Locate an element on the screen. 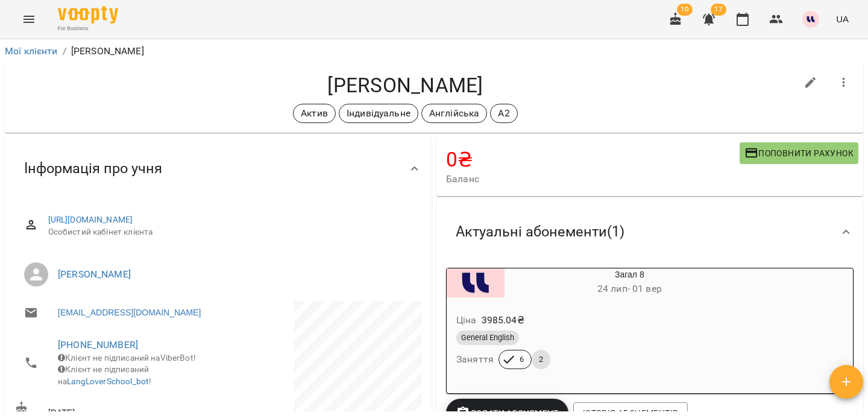 Image resolution: width=868 pixels, height=418 pixels. span: UA is located at coordinates (842, 19).